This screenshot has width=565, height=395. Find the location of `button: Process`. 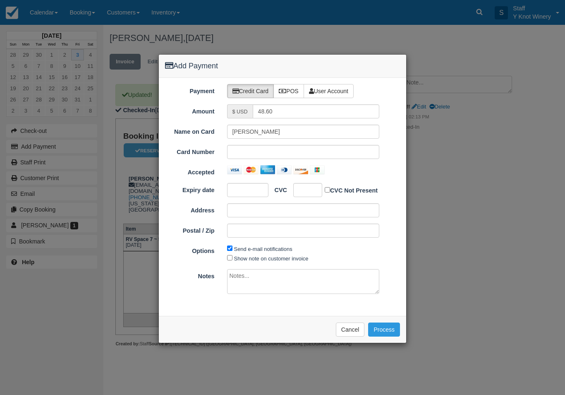

button: Process is located at coordinates (384, 329).